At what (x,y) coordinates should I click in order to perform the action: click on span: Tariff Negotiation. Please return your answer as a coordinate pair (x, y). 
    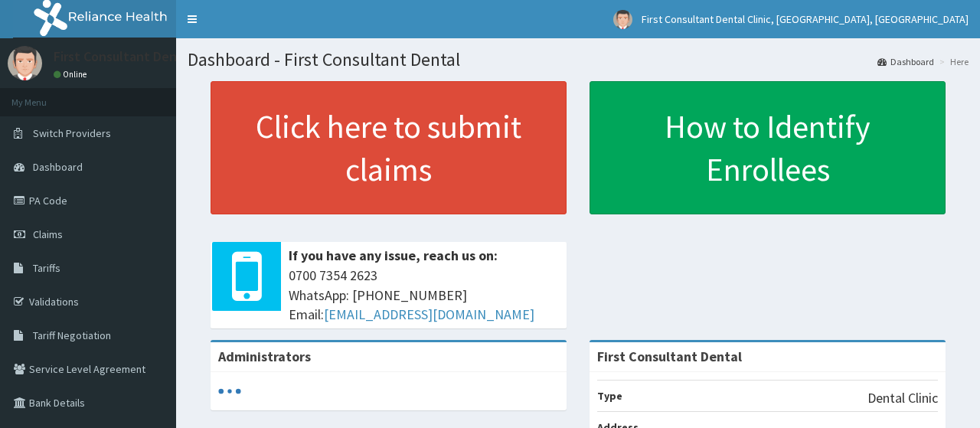
    Looking at the image, I should click on (72, 335).